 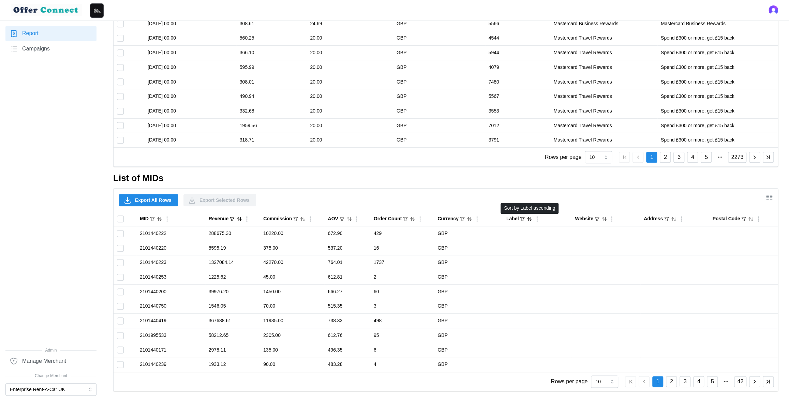 What do you see at coordinates (233, 277) in the screenshot?
I see `td: 1225.62` at bounding box center [233, 277].